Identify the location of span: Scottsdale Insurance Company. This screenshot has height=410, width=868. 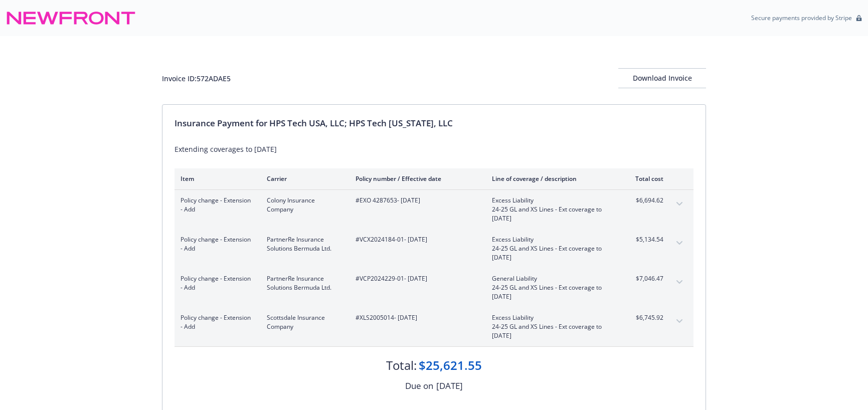
(303, 323).